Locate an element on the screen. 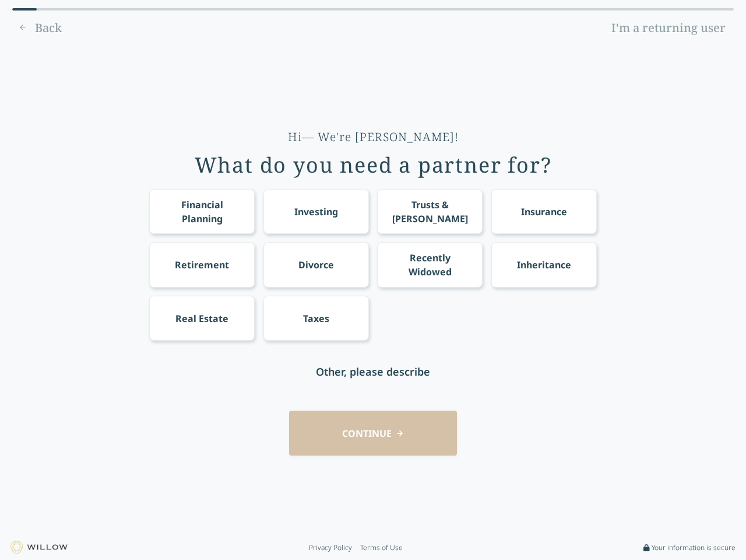 This screenshot has height=560, width=746. div: Insurance is located at coordinates (544, 212).